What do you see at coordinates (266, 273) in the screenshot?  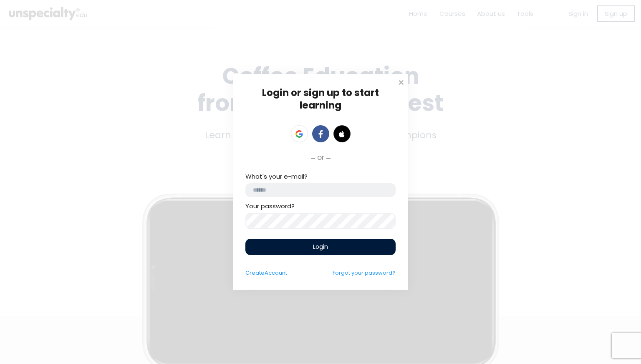 I see `a: CreateAccount` at bounding box center [266, 273].